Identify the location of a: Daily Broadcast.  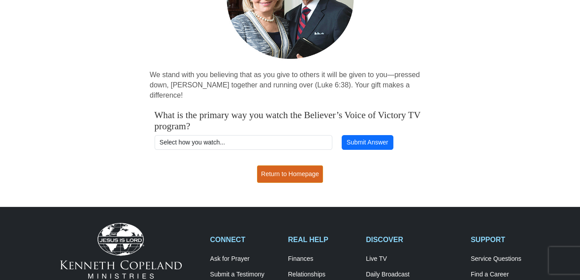
(414, 275).